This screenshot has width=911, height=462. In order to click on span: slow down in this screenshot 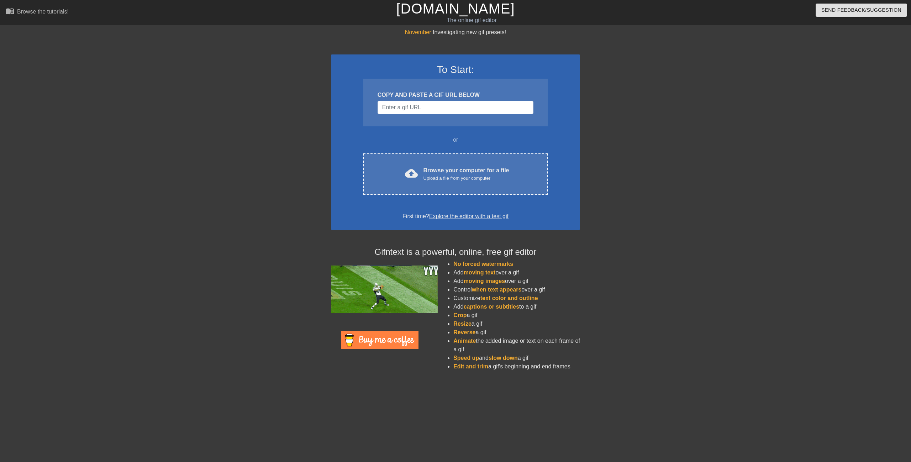, I will do `click(503, 358)`.